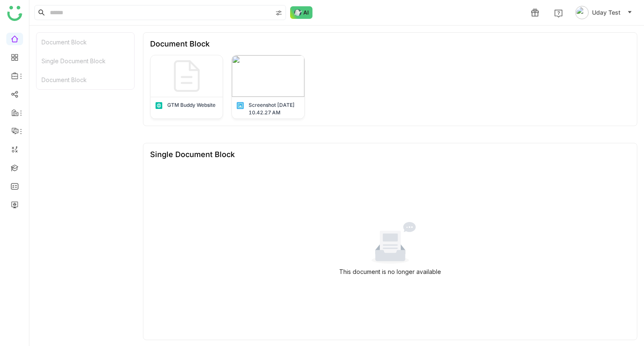 This screenshot has width=644, height=346. What do you see at coordinates (268, 76) in the screenshot?
I see `img: 6858f8b3594932469e840d5a` at bounding box center [268, 76].